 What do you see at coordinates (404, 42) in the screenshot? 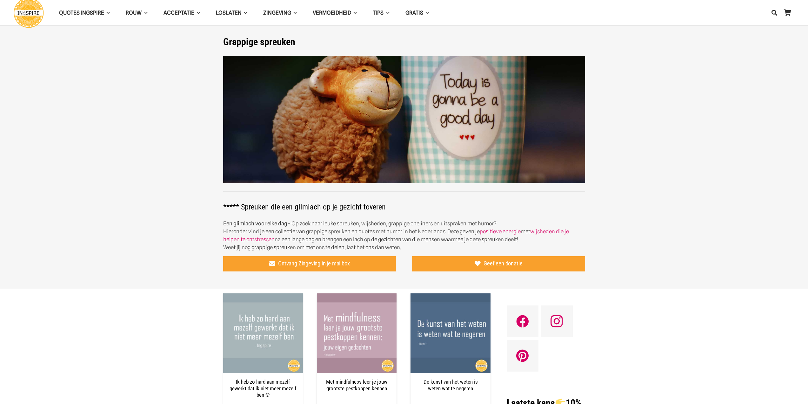
I see `h1: Grappige spreuken` at bounding box center [404, 42].